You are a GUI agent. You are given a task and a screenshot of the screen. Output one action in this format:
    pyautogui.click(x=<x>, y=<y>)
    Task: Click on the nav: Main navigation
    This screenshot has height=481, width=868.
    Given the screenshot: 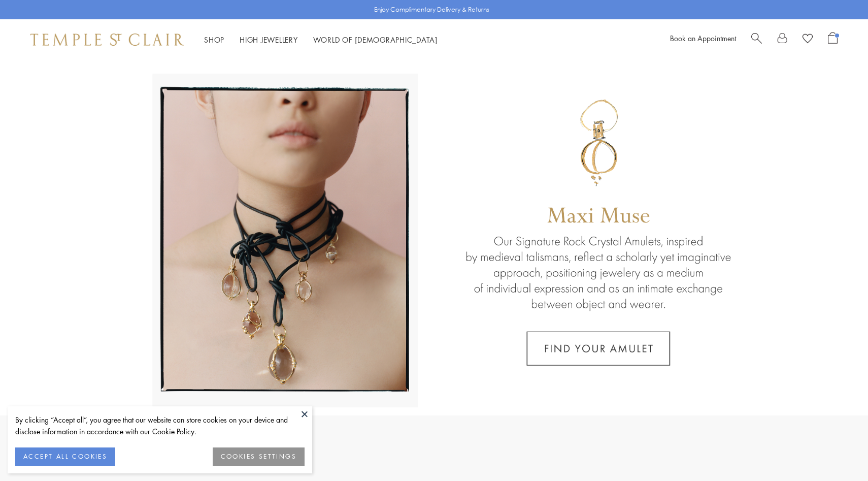 What is the action you would take?
    pyautogui.click(x=321, y=40)
    